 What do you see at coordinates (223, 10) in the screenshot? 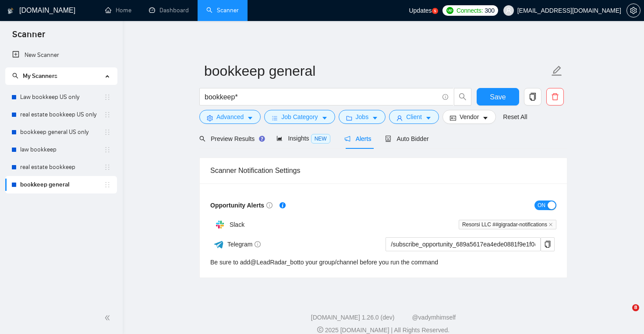
I see `a: searchScanner` at bounding box center [223, 10].